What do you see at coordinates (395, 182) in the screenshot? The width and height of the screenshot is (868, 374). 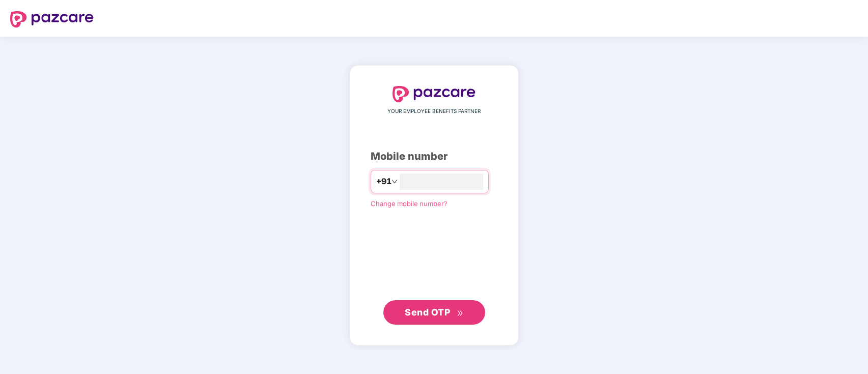 I see `span: down` at bounding box center [395, 182].